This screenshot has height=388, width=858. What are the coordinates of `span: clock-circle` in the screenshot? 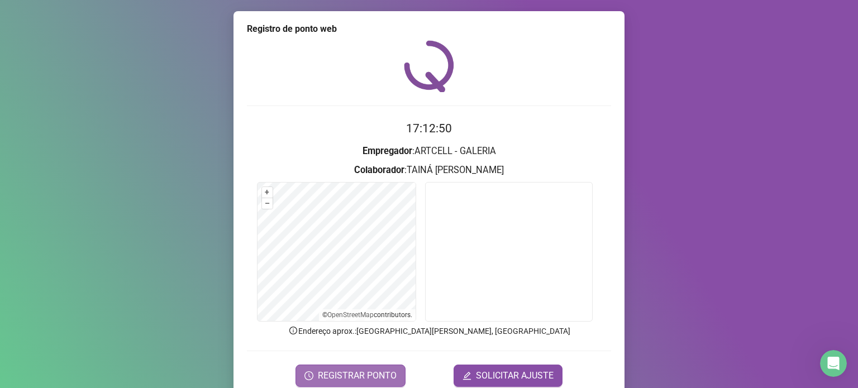 It's located at (309, 376).